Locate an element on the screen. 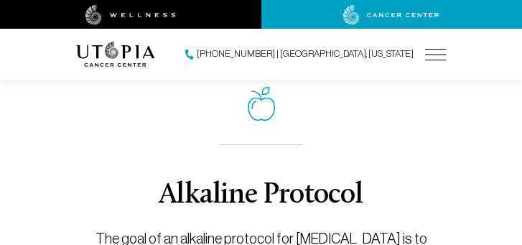 This screenshot has width=522, height=245. img: icon is located at coordinates (261, 104).